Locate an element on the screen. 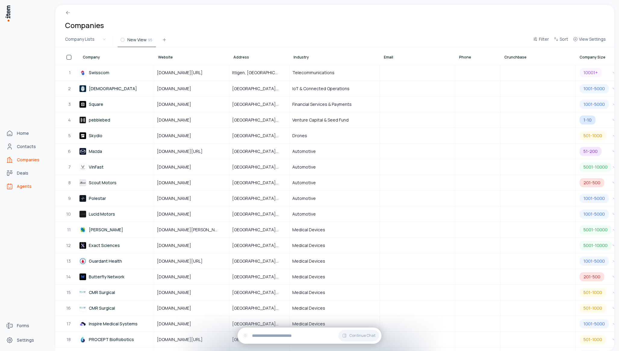  a: Agents is located at coordinates (27, 186).